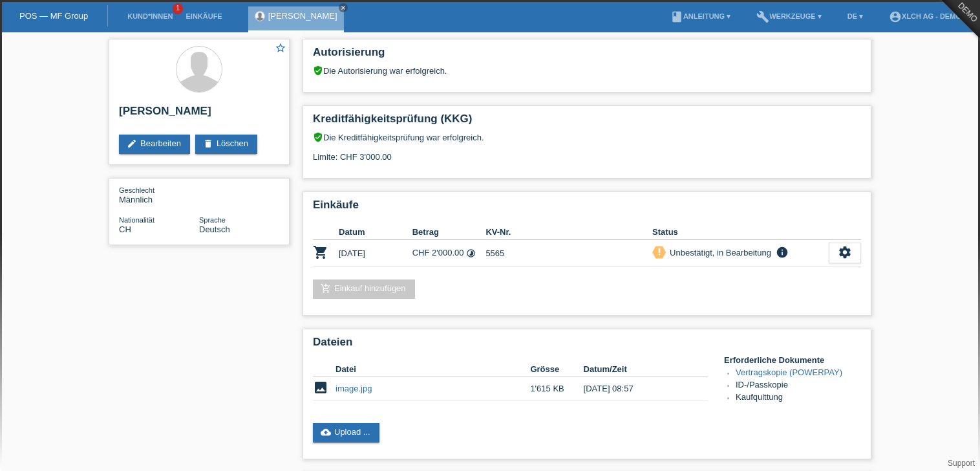 The width and height of the screenshot is (980, 471). I want to click on div: Unbestätigt, in Bearbeitung, so click(718, 253).